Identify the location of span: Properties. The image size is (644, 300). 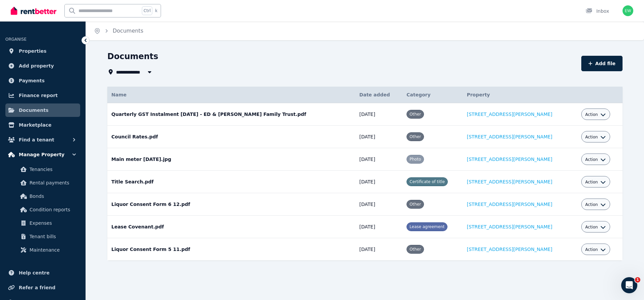
(33, 51).